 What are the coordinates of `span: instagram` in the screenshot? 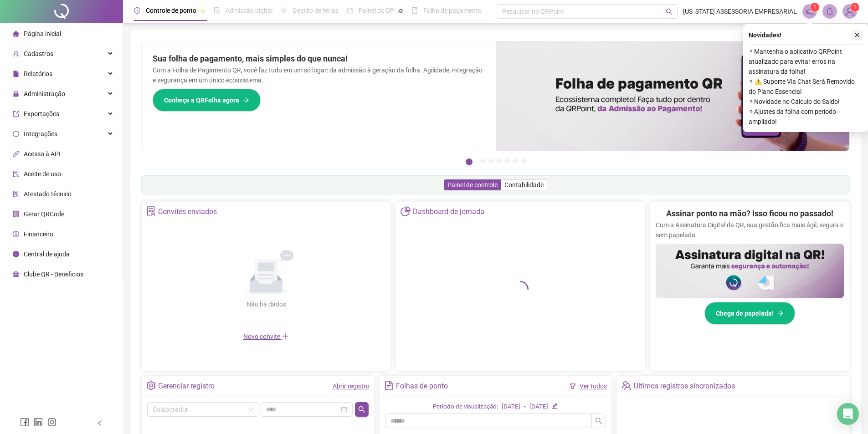 It's located at (52, 422).